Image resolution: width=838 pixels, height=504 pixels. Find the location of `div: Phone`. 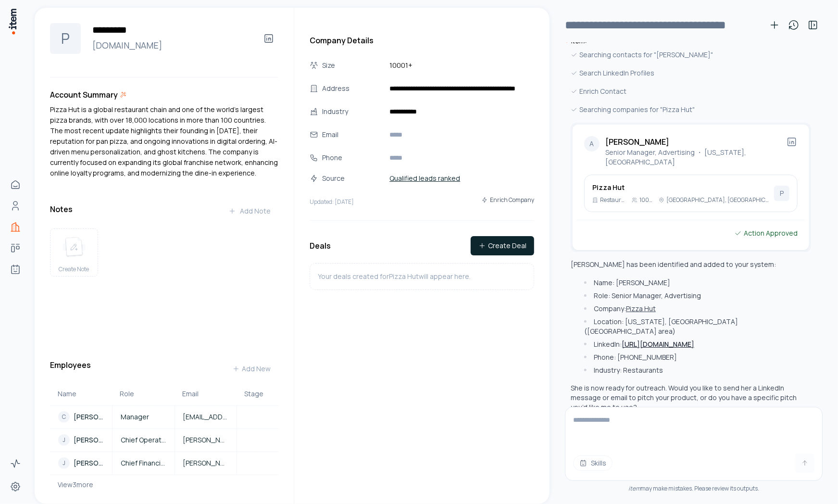

div: Phone is located at coordinates (352, 157).